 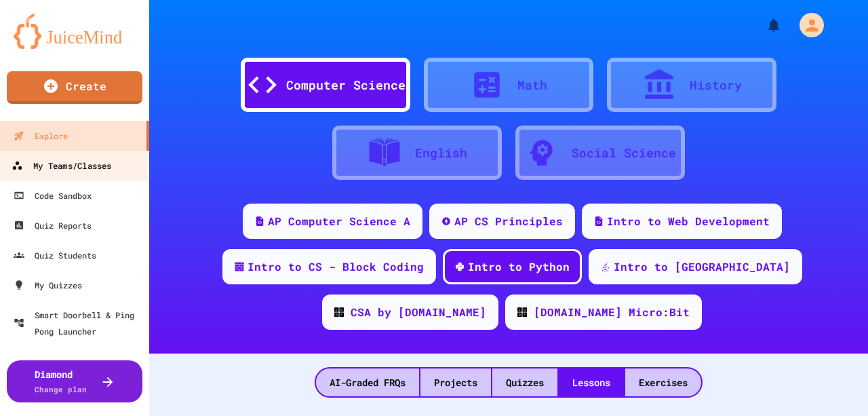 What do you see at coordinates (75, 88) in the screenshot?
I see `a: Create` at bounding box center [75, 88].